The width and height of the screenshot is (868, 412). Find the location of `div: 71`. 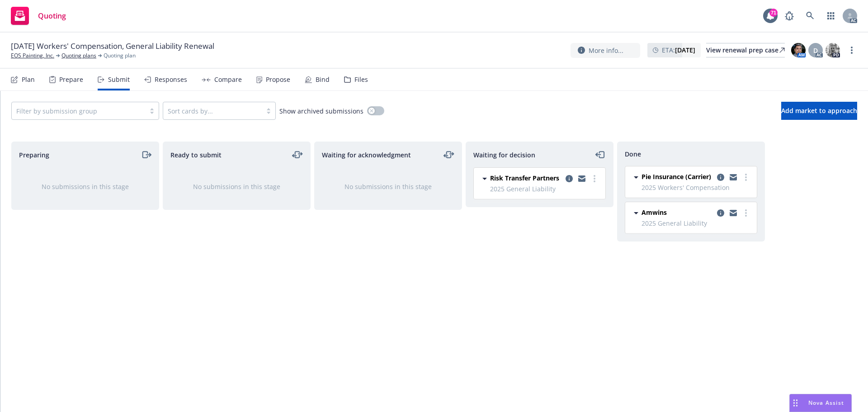

div: 71 is located at coordinates (773, 12).